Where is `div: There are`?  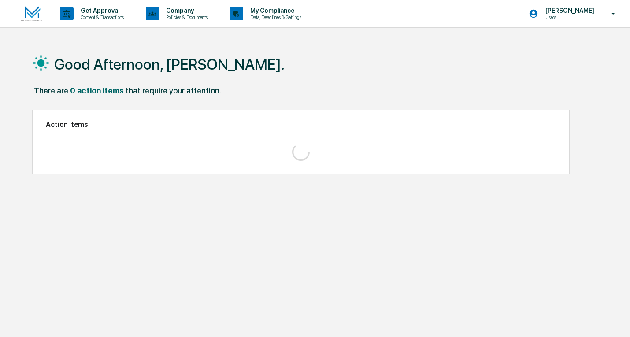
div: There are is located at coordinates (51, 90).